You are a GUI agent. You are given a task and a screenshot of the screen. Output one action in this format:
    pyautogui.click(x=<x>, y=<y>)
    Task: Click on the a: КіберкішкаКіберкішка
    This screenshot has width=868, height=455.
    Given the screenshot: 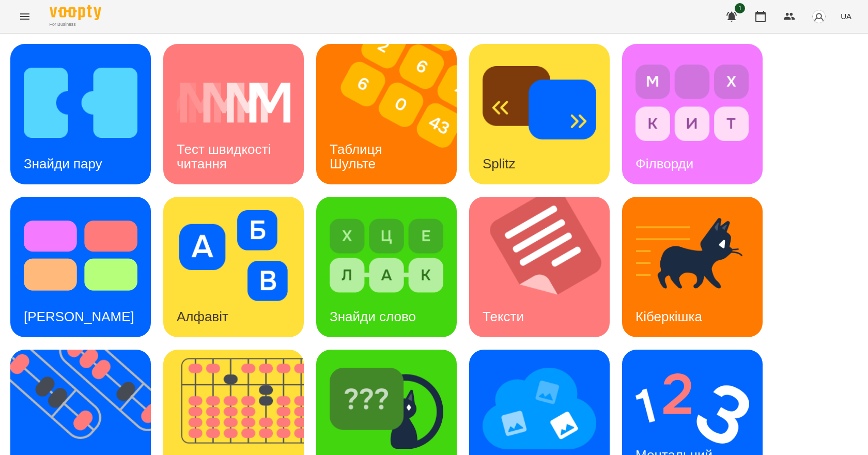 What is the action you would take?
    pyautogui.click(x=692, y=267)
    